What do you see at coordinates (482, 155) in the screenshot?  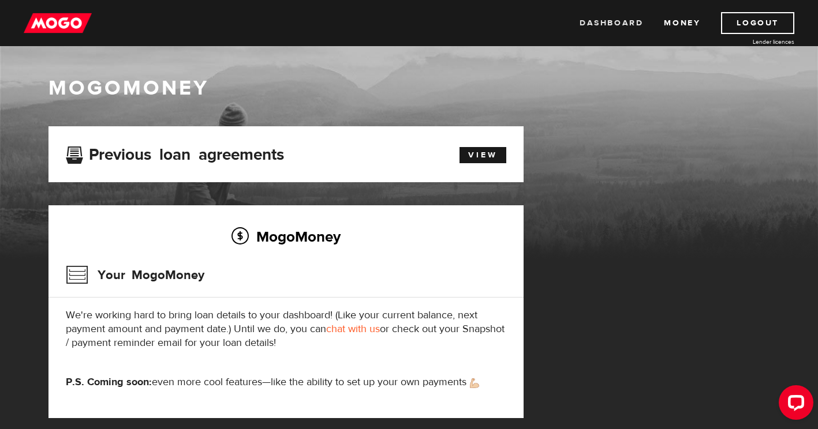 I see `a: View` at bounding box center [482, 155].